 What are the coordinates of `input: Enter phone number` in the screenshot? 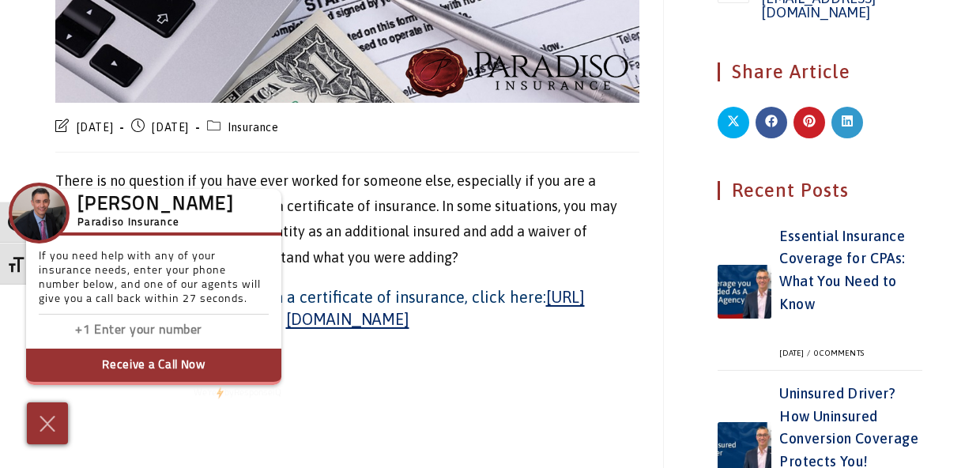 It's located at (173, 330).